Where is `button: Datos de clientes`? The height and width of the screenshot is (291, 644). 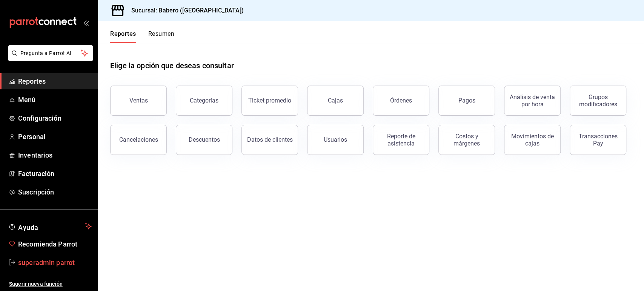 button: Datos de clientes is located at coordinates (270, 140).